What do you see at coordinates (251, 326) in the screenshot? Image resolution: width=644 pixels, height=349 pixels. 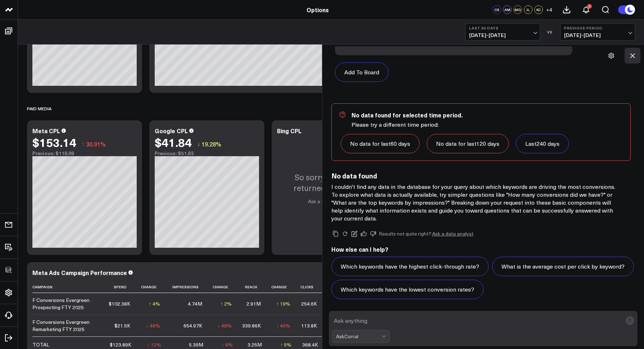 I see `div: 339.86K` at bounding box center [251, 326].